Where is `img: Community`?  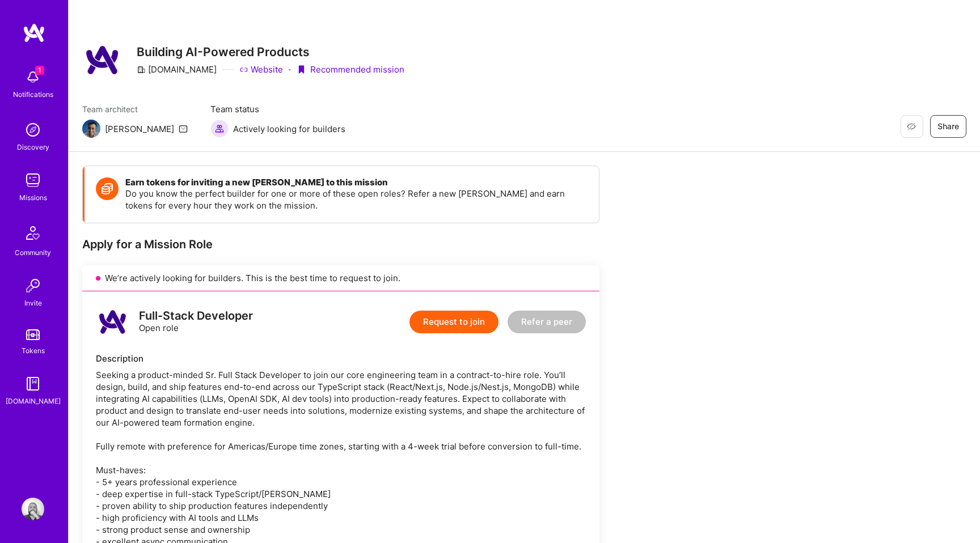
img: Community is located at coordinates (33, 233).